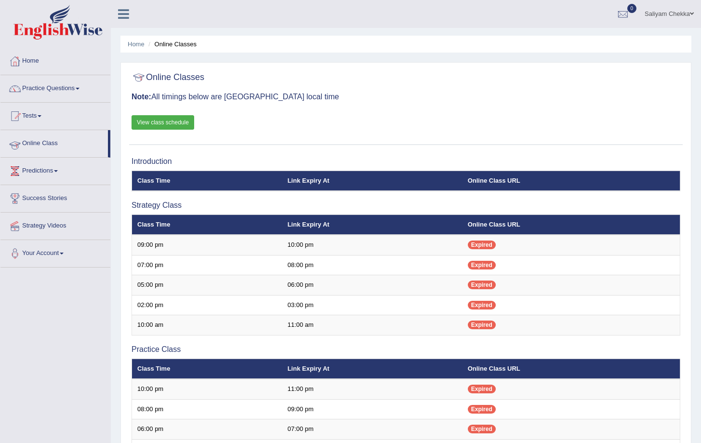 Image resolution: width=701 pixels, height=443 pixels. What do you see at coordinates (55, 225) in the screenshot?
I see `a: Strategy Videos` at bounding box center [55, 225].